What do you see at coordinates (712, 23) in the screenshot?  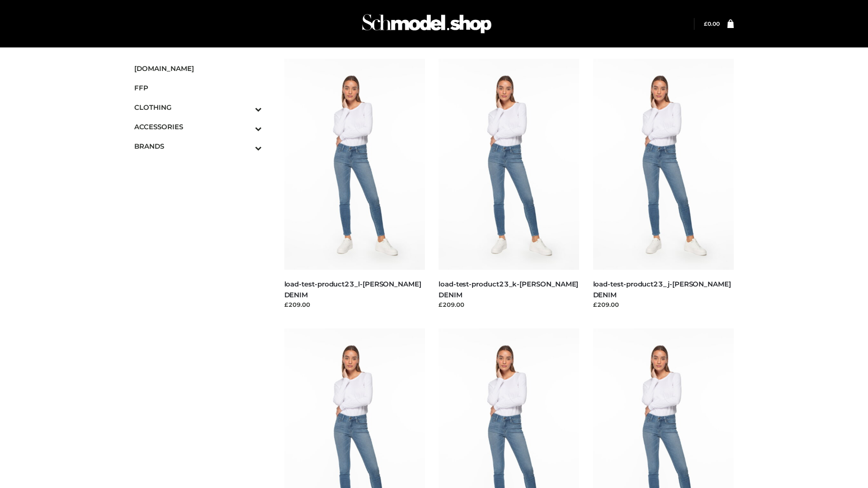 I see `a: £0.00` at bounding box center [712, 23].